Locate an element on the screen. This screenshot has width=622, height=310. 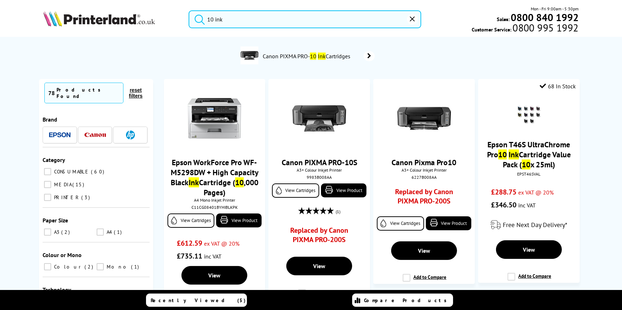
span: Brand is located at coordinates (50, 120).